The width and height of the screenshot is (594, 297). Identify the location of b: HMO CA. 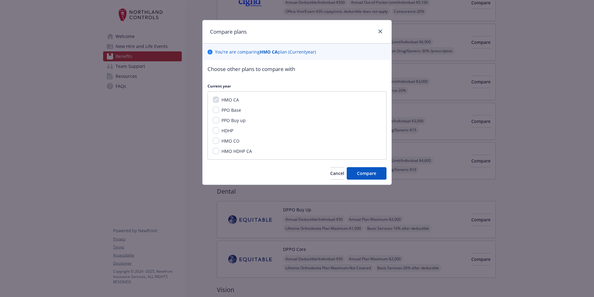
(269, 52).